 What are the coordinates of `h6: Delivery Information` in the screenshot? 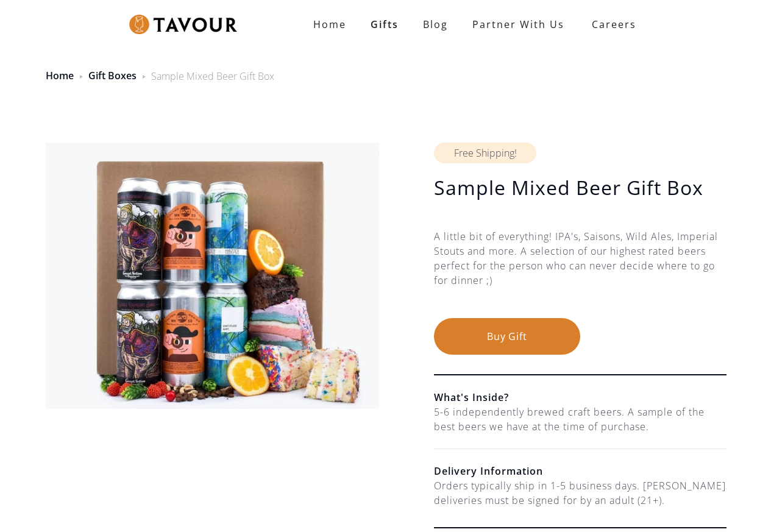 It's located at (580, 471).